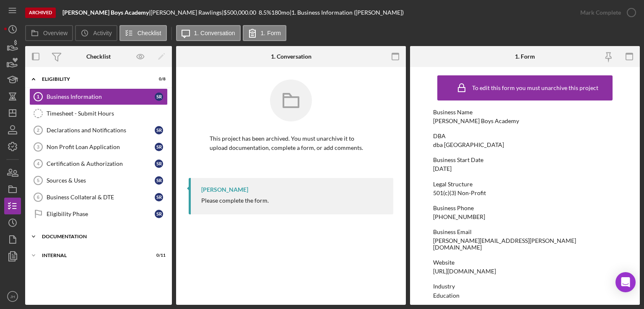 This screenshot has height=309, width=644. What do you see at coordinates (38, 97) in the screenshot?
I see `tspan: 1` at bounding box center [38, 97].